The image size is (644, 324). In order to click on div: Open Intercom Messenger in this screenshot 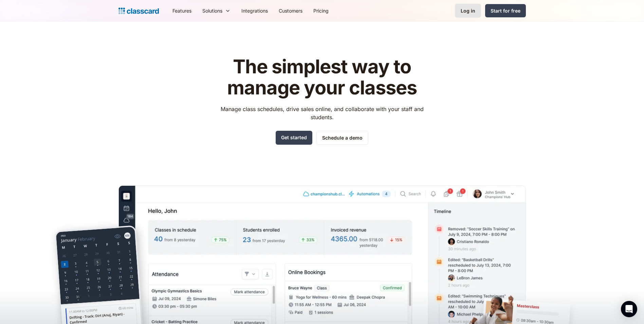, I will do `click(629, 309)`.